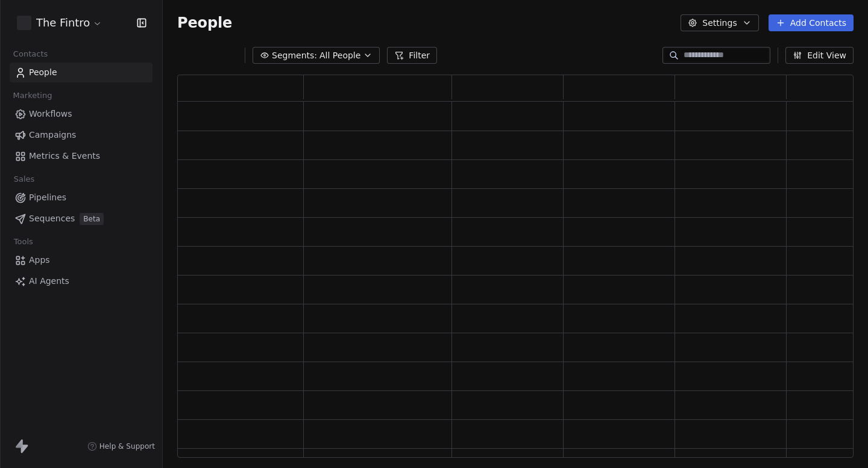 Image resolution: width=868 pixels, height=468 pixels. What do you see at coordinates (49, 281) in the screenshot?
I see `span: AI Agents` at bounding box center [49, 281].